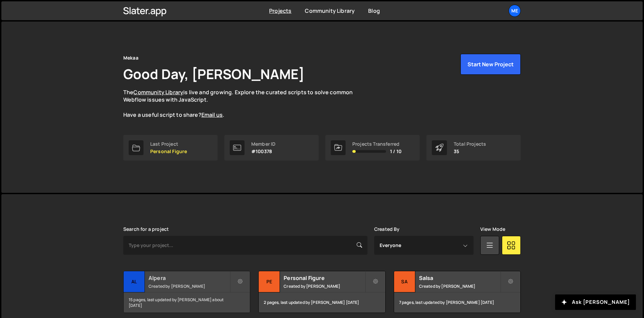  What do you see at coordinates (264, 151) in the screenshot?
I see `p: #100378` at bounding box center [264, 151].